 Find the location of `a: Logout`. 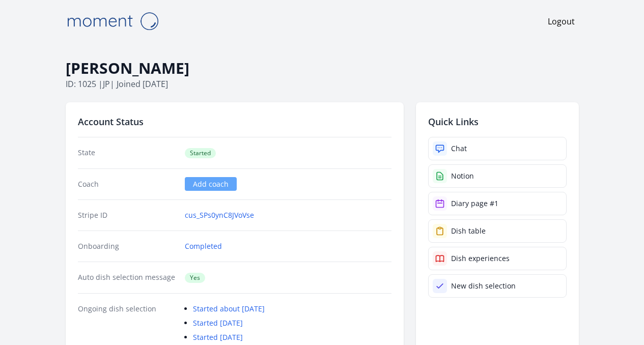

a: Logout is located at coordinates (561, 21).